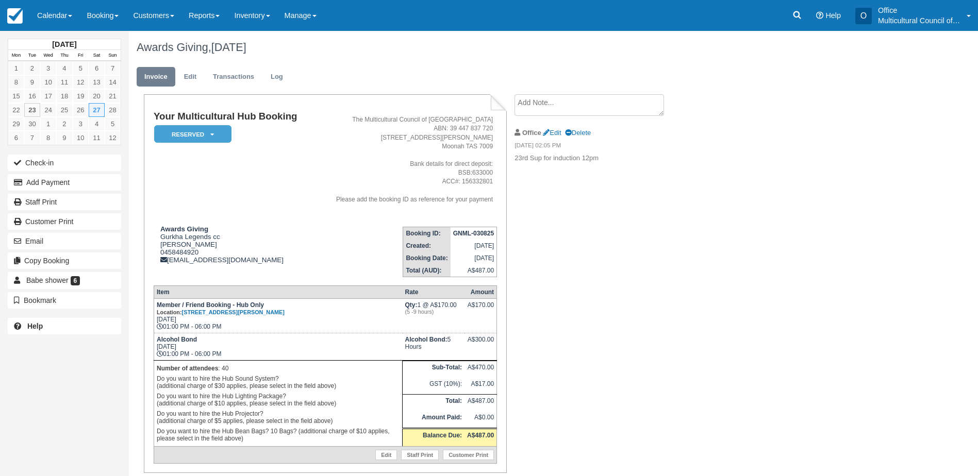  What do you see at coordinates (64, 82) in the screenshot?
I see `a: 11` at bounding box center [64, 82].